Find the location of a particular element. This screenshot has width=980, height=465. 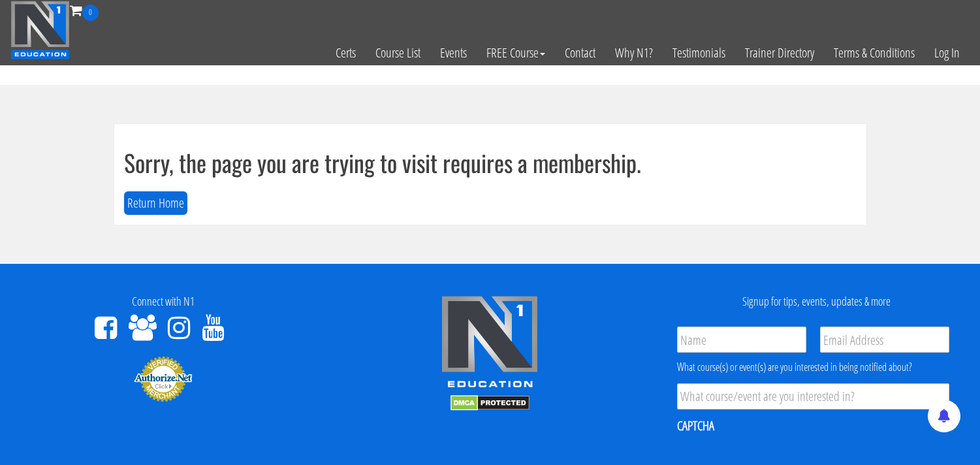

h1: Sorry, the page you are trying to visit requires a membership. is located at coordinates (490, 162).